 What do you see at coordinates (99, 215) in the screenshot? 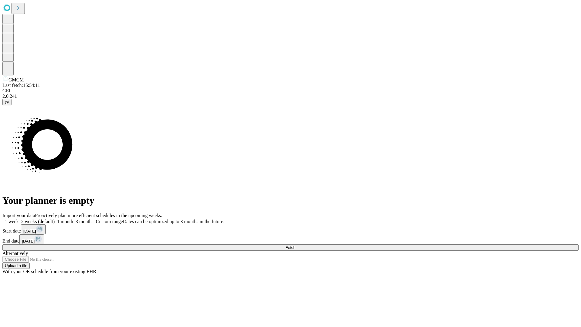
I see `span: Proactively plan more efficient schedules in the upcoming weeks.` at bounding box center [99, 215].